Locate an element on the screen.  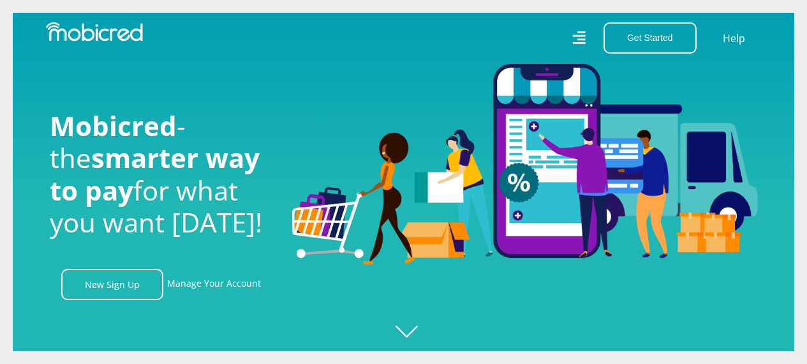
img: Welcome to Mobicred is located at coordinates (525, 165).